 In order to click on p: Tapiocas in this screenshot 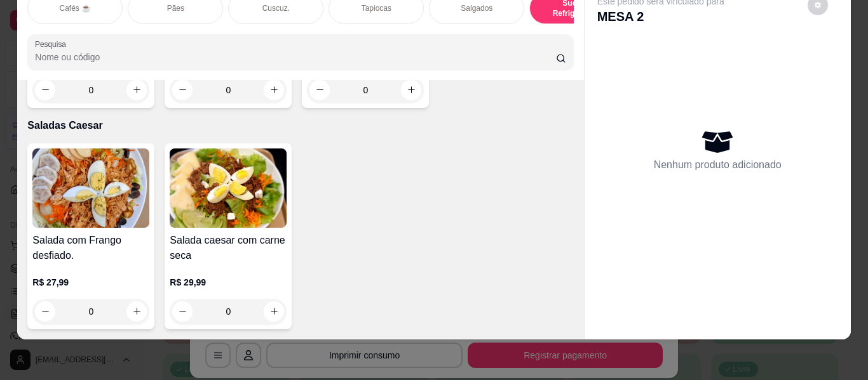, I will do `click(376, 8)`.